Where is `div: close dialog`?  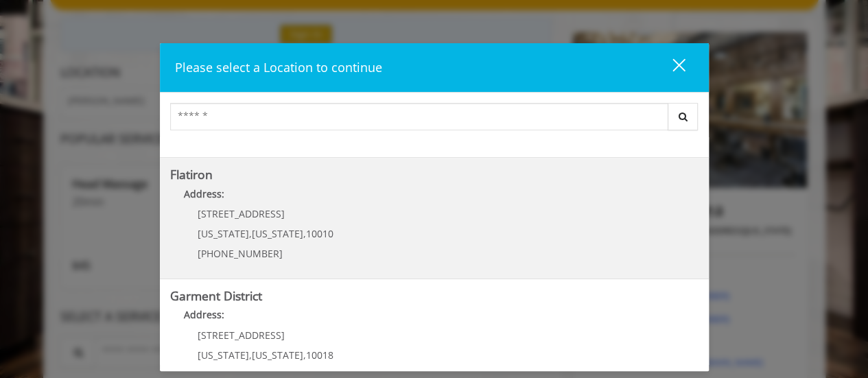
div: close dialog is located at coordinates (670, 68).